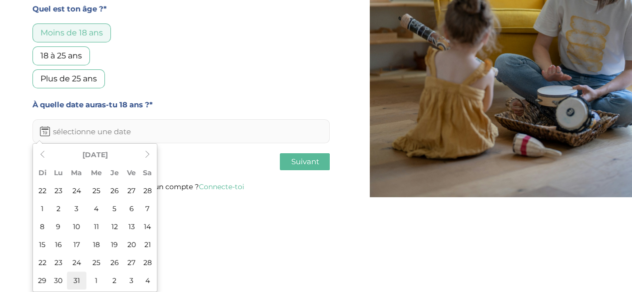 The image size is (632, 292). What do you see at coordinates (42, 245) in the screenshot?
I see `td: 15` at bounding box center [42, 245].